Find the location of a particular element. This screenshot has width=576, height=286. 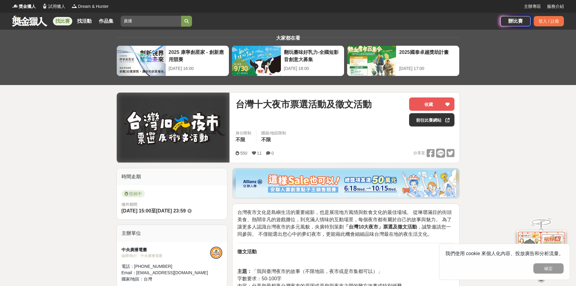

span: Dream & Hunter is located at coordinates (93, 6).